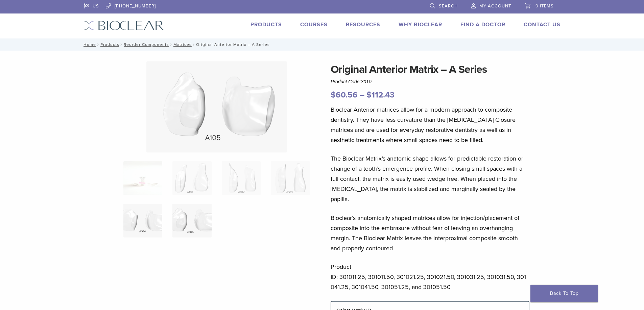  What do you see at coordinates (322, 45) in the screenshot?
I see `nav: Original Anterior Matrix – A Series` at bounding box center [322, 45].